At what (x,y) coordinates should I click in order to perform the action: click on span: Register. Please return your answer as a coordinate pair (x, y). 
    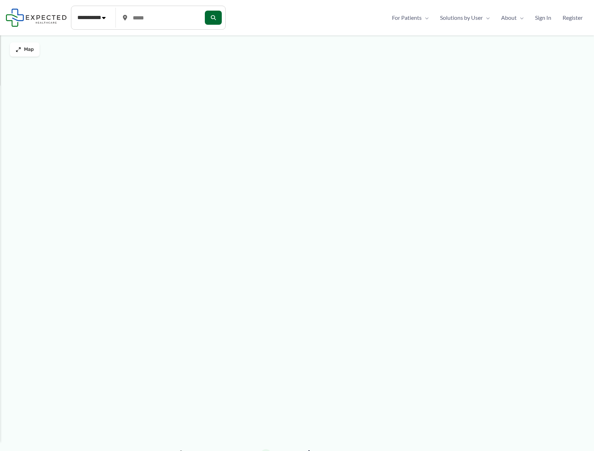
    Looking at the image, I should click on (573, 18).